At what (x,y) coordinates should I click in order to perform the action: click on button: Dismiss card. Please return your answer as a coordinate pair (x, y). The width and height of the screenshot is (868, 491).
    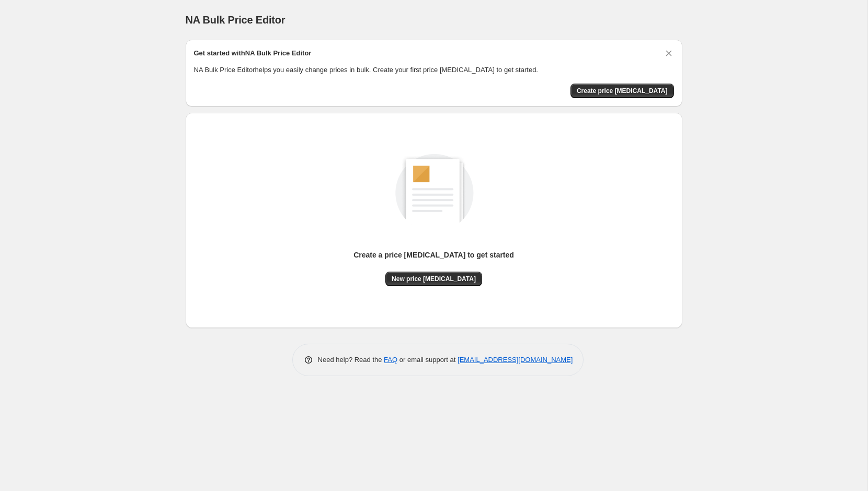
    Looking at the image, I should click on (669, 53).